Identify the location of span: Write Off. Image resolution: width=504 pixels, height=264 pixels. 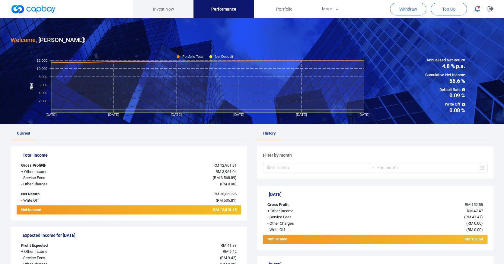
(446, 104).